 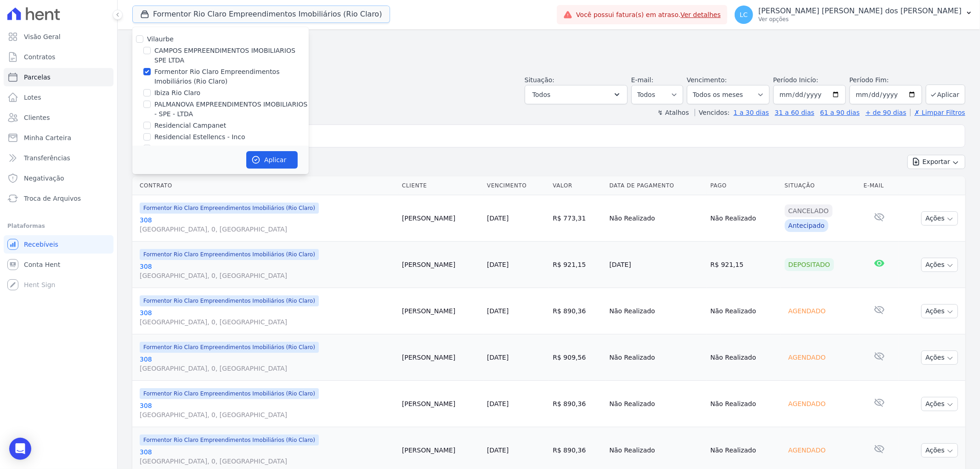 I want to click on a: ✗ Limpar Filtros, so click(x=938, y=112).